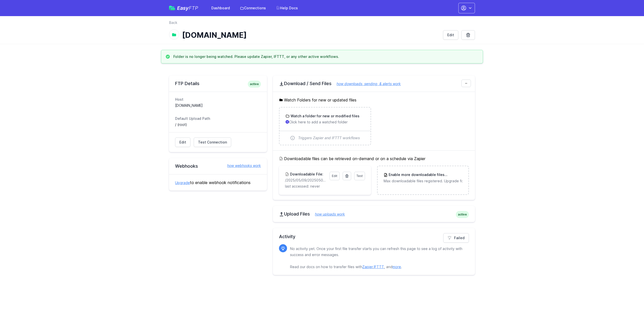 The image size is (644, 320). Describe the element at coordinates (241, 166) in the screenshot. I see `a: how webhooks work` at that location.